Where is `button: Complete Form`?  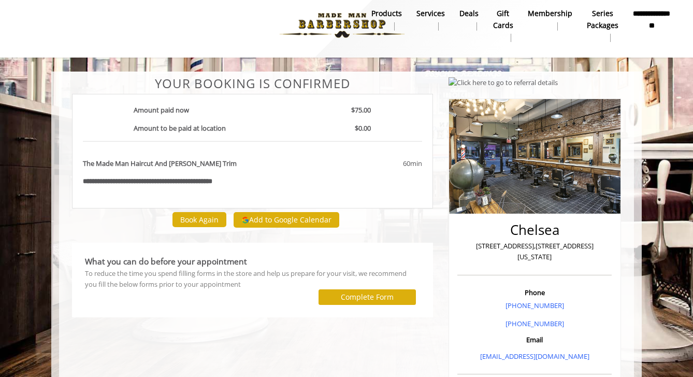
button: Complete Form is located at coordinates (367, 296).